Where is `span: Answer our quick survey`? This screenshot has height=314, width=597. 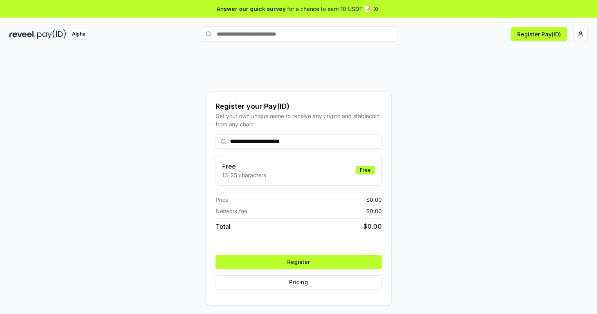
span: Answer our quick survey is located at coordinates (251, 9).